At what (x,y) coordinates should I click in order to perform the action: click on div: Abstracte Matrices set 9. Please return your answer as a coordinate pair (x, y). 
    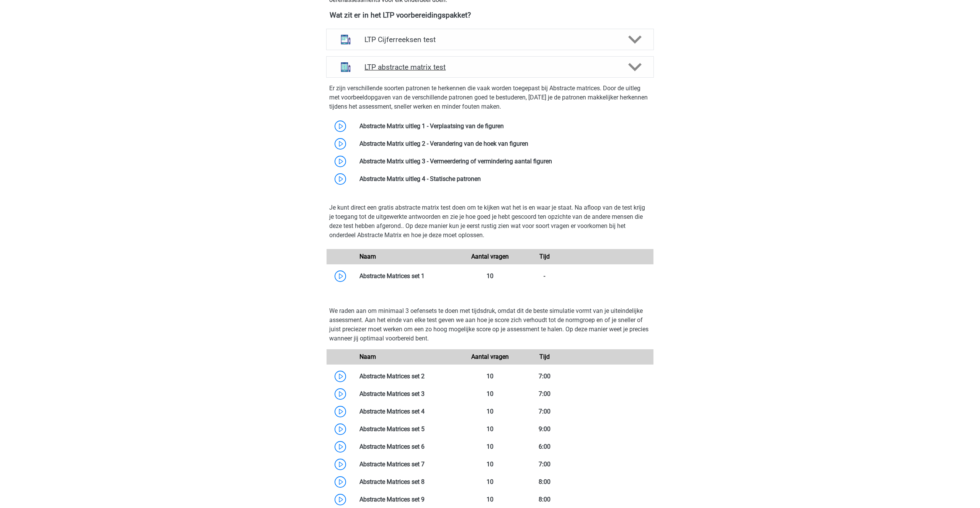
    Looking at the image, I should click on (408, 500).